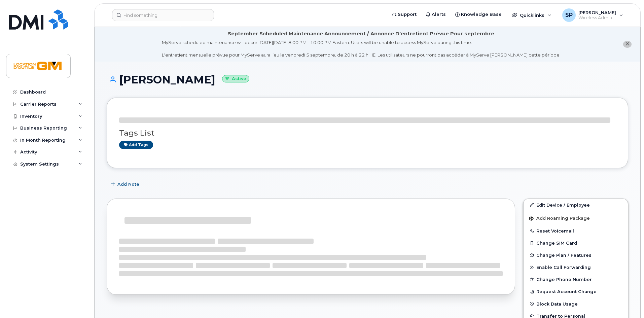 The image size is (644, 318). I want to click on a: Add tags, so click(136, 144).